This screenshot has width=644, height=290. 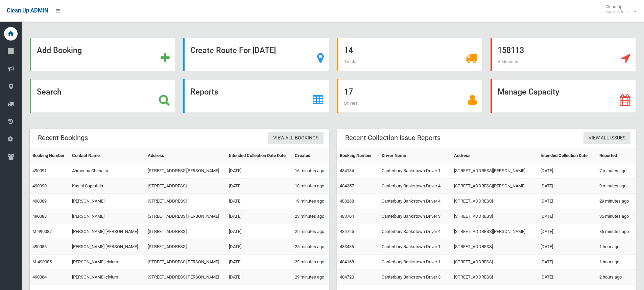 What do you see at coordinates (40, 201) in the screenshot?
I see `a: 490089` at bounding box center [40, 201].